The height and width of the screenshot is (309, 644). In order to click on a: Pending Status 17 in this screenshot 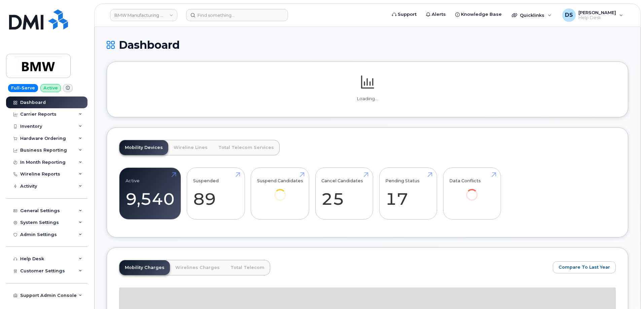, I will do `click(408, 193)`.